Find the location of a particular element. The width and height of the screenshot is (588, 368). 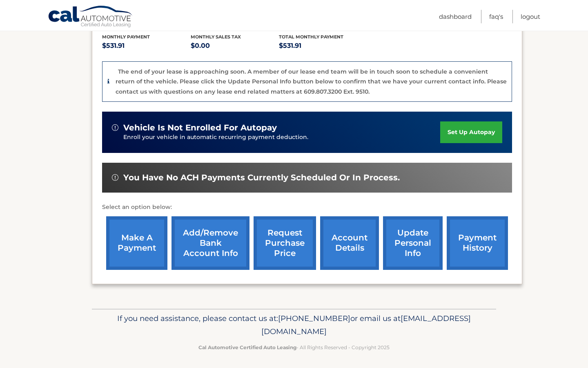

p: The end of your lease is approaching soon. A member of our lease end team will be in touch soon t... is located at coordinates (312, 81).